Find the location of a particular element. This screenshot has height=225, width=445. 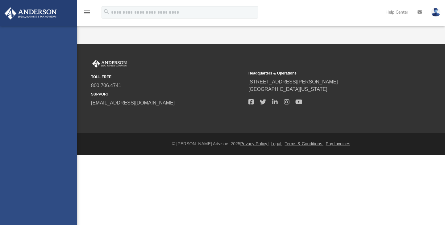

a: Terms & Conditions | is located at coordinates (305, 144).